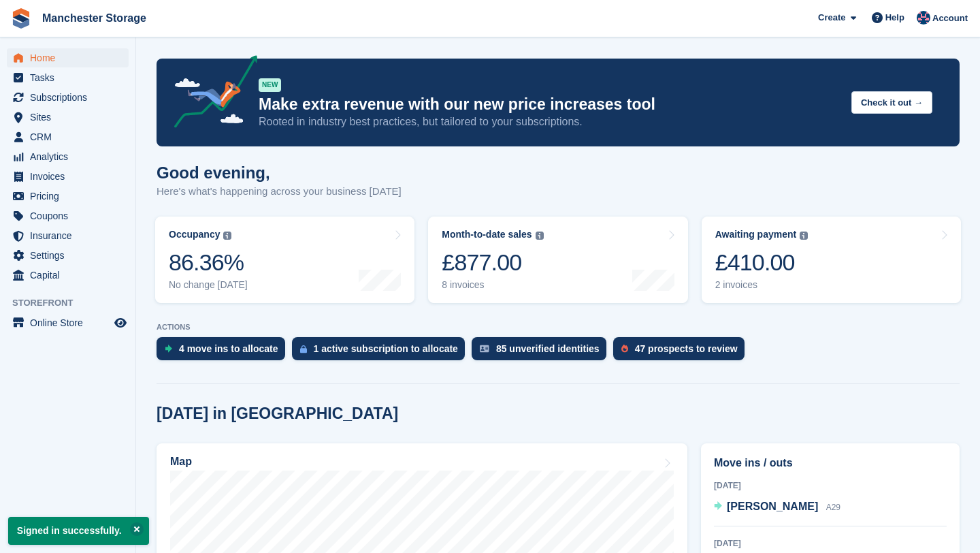 This screenshot has height=553, width=980. What do you see at coordinates (210, 94) in the screenshot?
I see `img: price-adjustments-announcement-icon-8257ccfd72463d97f412b2fc003d46551f7dbcb40ab6d574587a9cd5c0d94...` at bounding box center [210, 94].